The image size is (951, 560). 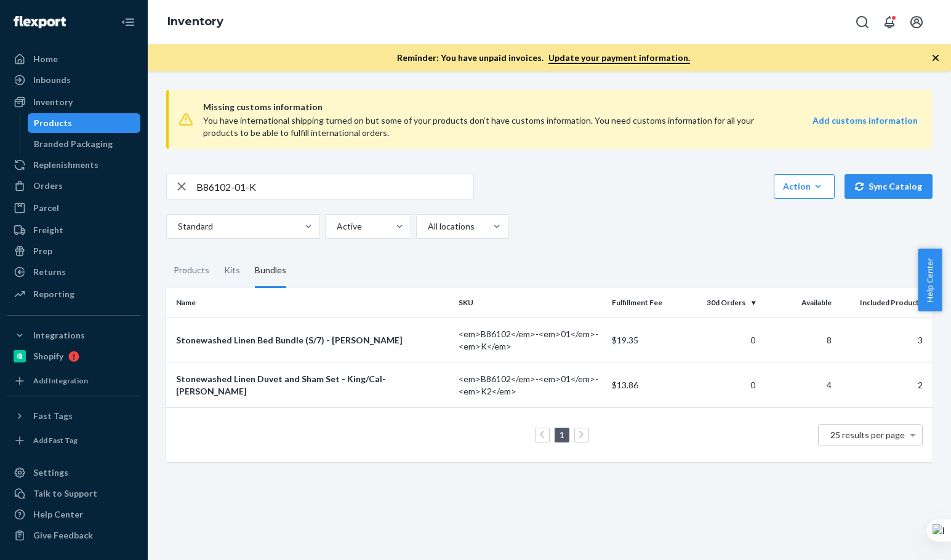 I want to click on a: Help Center, so click(x=74, y=514).